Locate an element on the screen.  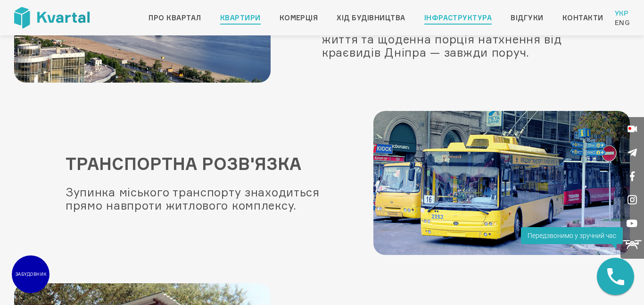
div: Передзвонимо у зручний час is located at coordinates (571, 235).